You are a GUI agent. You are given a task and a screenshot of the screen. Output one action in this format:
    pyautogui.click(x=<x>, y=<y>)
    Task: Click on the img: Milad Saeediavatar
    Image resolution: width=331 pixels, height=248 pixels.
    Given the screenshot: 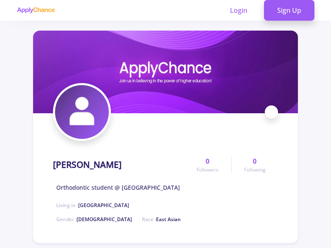 What is the action you would take?
    pyautogui.click(x=82, y=112)
    